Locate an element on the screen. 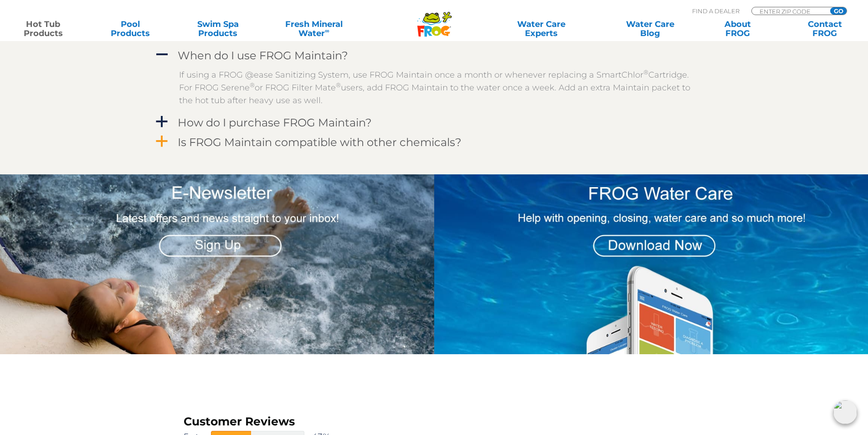 This screenshot has width=868, height=435. a: a How do I purchase FROG Maintain? is located at coordinates (435, 122).